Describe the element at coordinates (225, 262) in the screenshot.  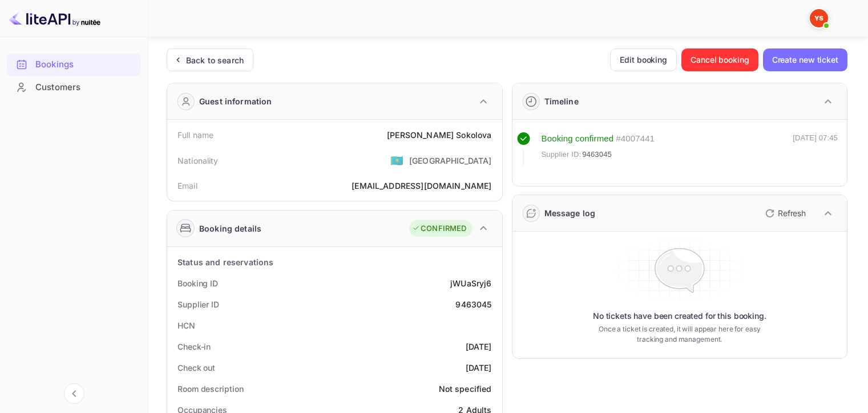
I see `div: Status and reservations` at that location.